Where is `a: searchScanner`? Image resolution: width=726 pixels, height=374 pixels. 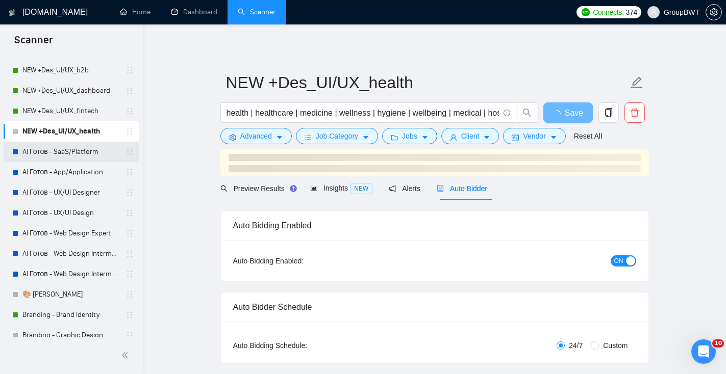
a: searchScanner is located at coordinates (257, 12).